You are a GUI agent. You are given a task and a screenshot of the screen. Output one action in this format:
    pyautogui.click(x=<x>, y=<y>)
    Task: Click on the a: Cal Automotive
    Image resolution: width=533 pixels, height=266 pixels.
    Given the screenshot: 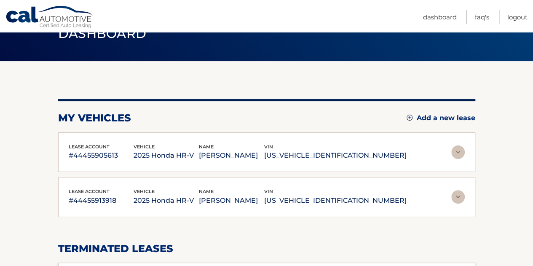 What is the action you would take?
    pyautogui.click(x=50, y=18)
    